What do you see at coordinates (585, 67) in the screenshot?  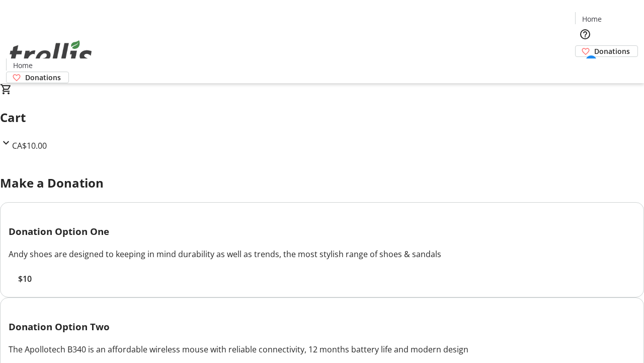 I see `button: Cart` at bounding box center [585, 67].